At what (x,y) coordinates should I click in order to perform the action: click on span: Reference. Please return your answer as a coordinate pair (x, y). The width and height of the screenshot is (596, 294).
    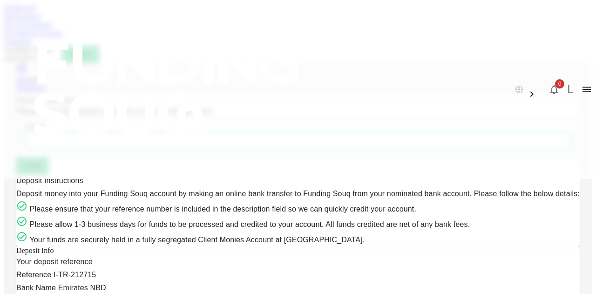
    Looking at the image, I should click on (34, 274).